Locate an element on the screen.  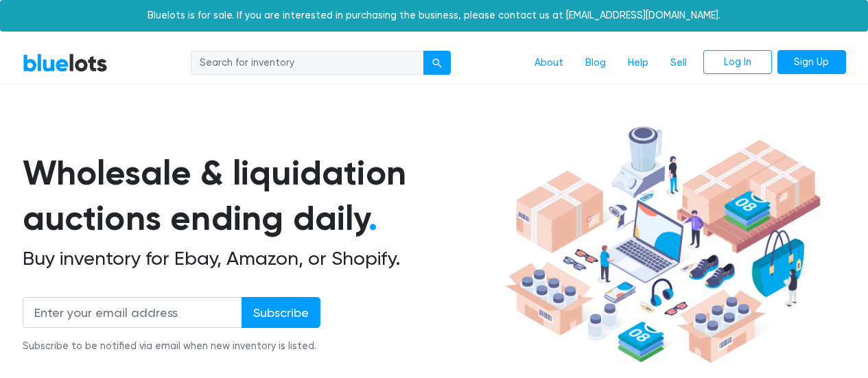
a: Help is located at coordinates (638, 63).